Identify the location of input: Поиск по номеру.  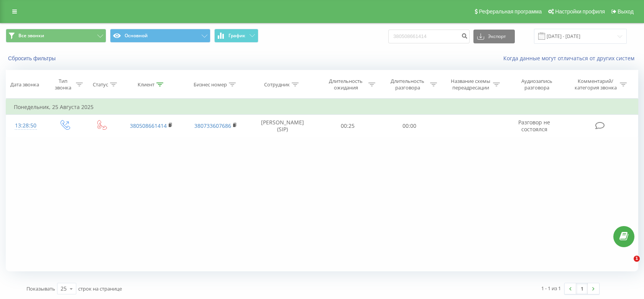
(429, 36).